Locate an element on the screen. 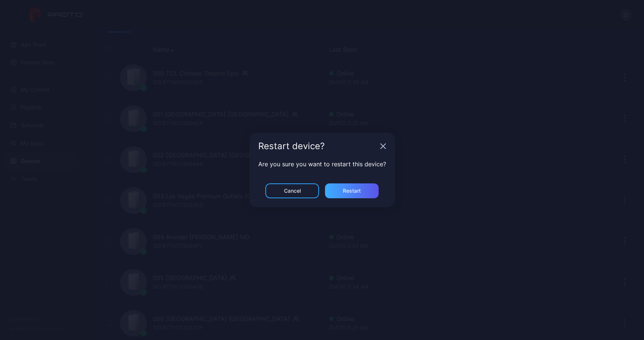 The height and width of the screenshot is (340, 644). button: Cancel is located at coordinates (292, 191).